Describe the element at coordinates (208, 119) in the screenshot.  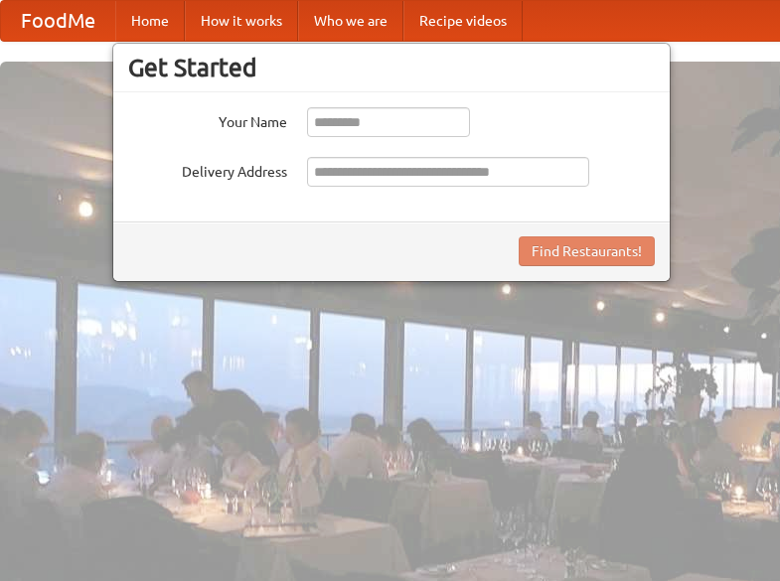
I see `label: Your Name` at that location.